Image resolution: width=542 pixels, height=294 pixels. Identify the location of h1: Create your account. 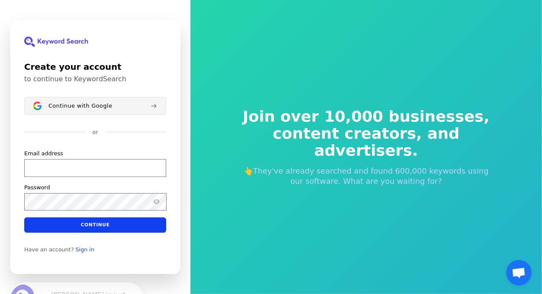
(95, 67).